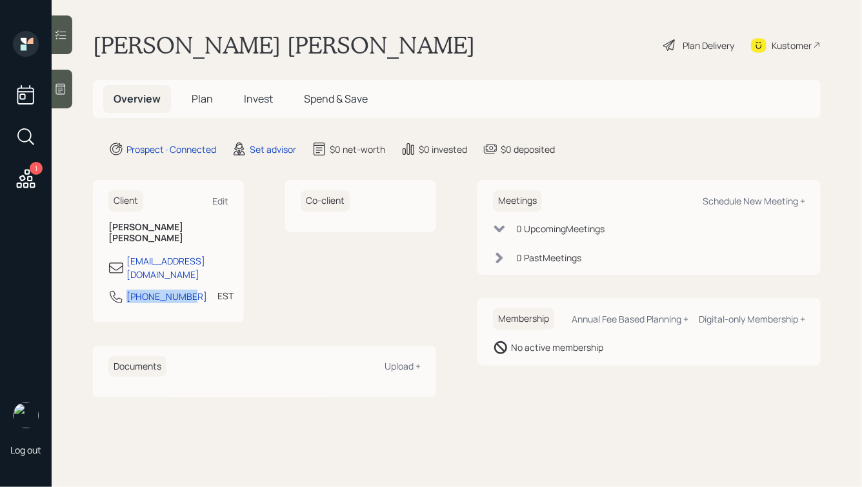  I want to click on div: Kustomer, so click(791, 45).